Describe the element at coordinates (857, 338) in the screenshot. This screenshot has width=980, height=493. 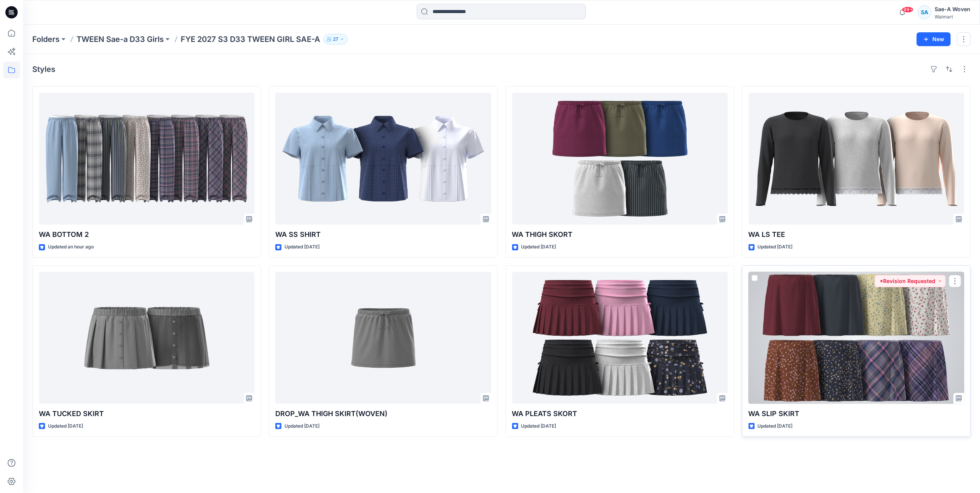
I see `a: WA SLIP SKIRT` at that location.